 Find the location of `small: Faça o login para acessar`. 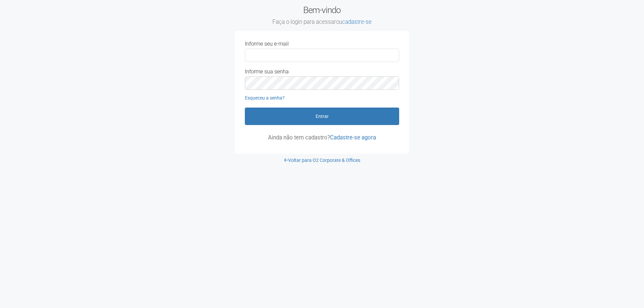

small: Faça o login para acessar is located at coordinates (322, 22).